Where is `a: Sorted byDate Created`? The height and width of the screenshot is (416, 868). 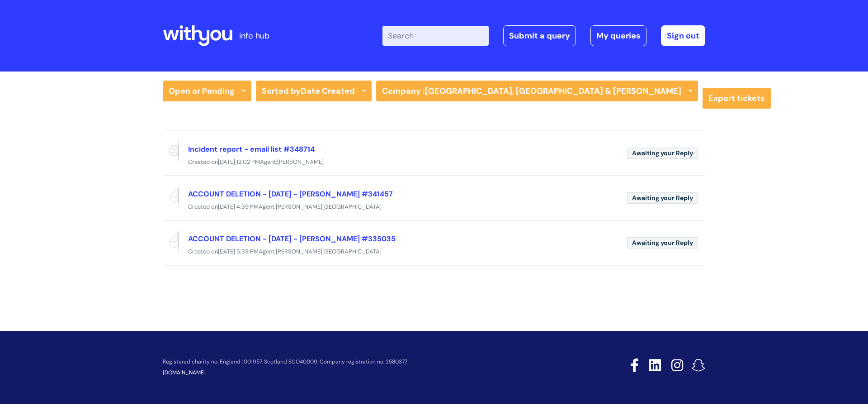 a: Sorted byDate Created is located at coordinates (314, 91).